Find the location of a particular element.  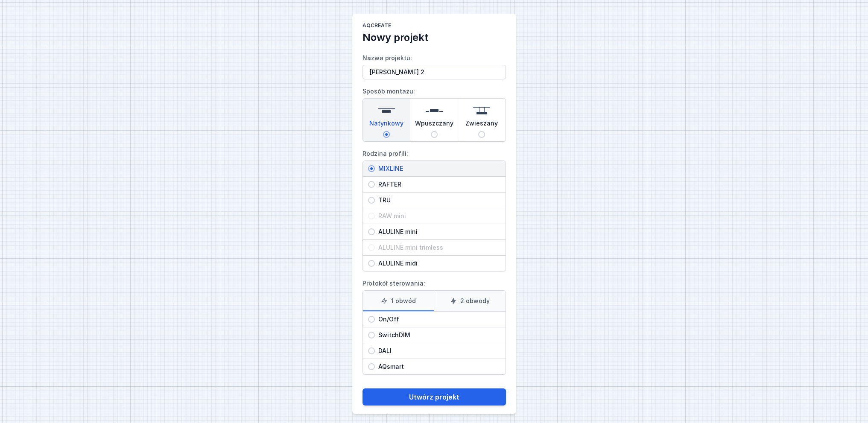

h1: AQcreate is located at coordinates (434, 26).